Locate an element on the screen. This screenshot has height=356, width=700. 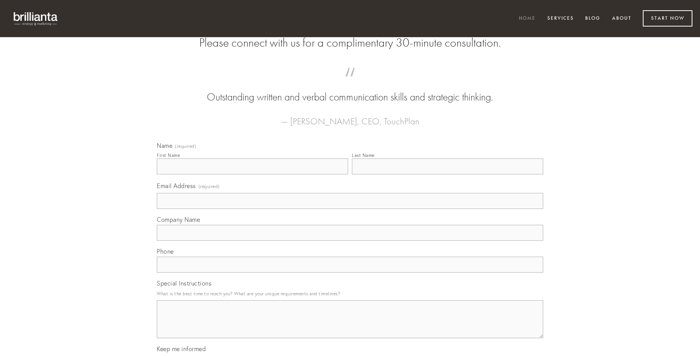
a: Blog is located at coordinates (593, 19).